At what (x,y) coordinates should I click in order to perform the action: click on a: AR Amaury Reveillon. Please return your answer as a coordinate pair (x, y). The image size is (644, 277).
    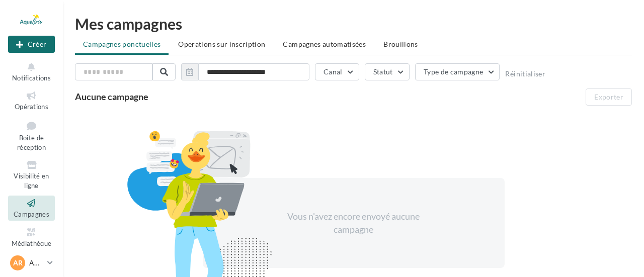
    Looking at the image, I should click on (31, 263).